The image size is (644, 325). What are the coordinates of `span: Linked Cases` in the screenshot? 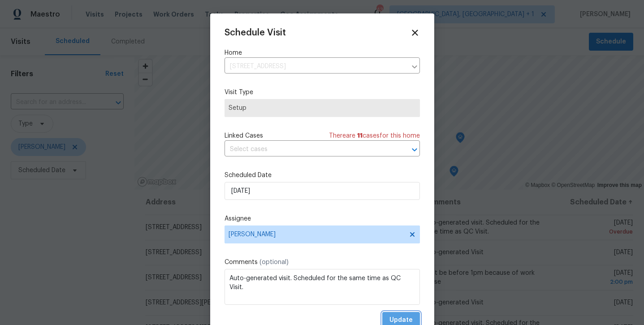 It's located at (244, 136).